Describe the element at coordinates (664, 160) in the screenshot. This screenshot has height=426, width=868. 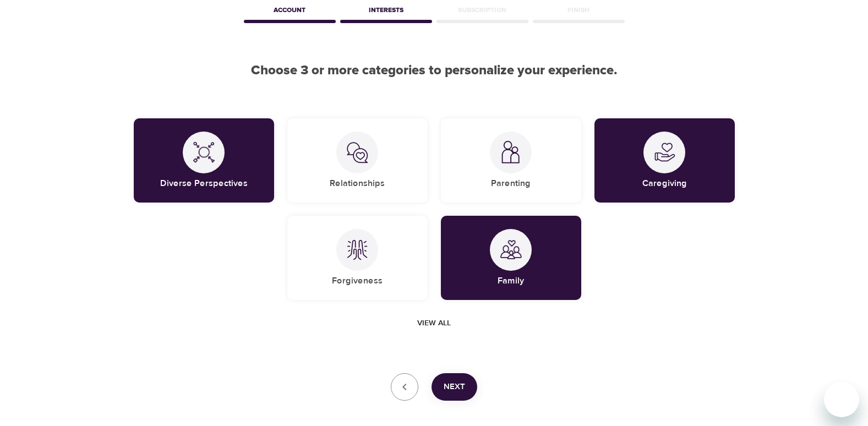
I see `div: CaregivingCaregiving` at that location.